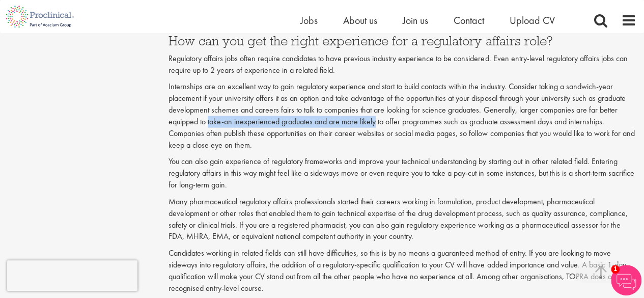  I want to click on span: Jobs, so click(309, 20).